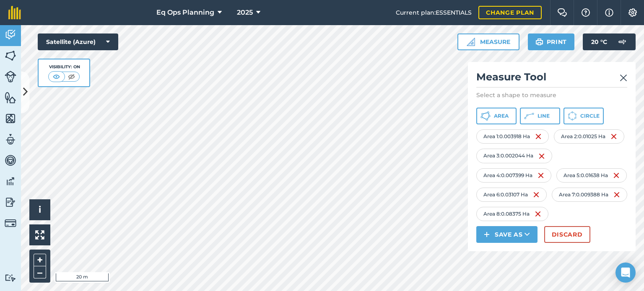 Image resolution: width=644 pixels, height=291 pixels. Describe the element at coordinates (584, 116) in the screenshot. I see `button: Circle` at that location.